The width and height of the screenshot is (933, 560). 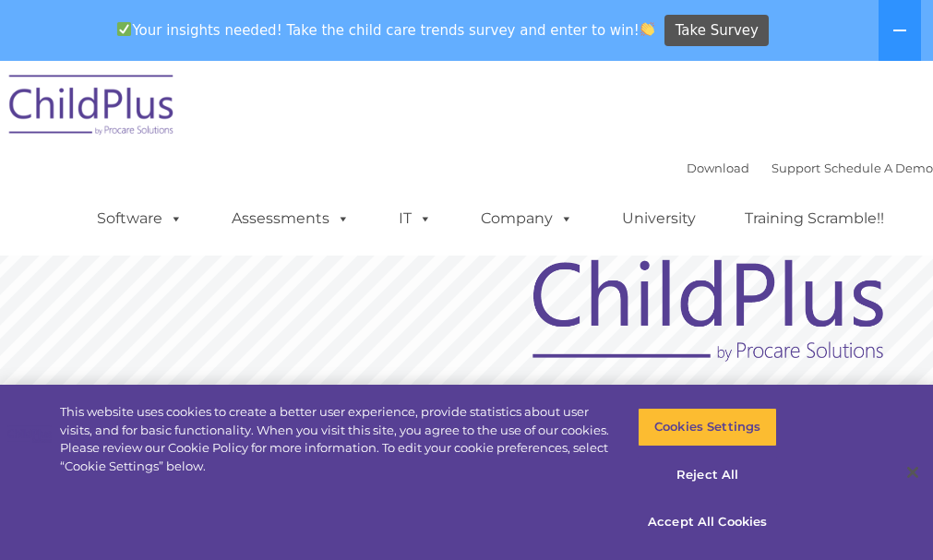 I want to click on a: Company, so click(x=527, y=219).